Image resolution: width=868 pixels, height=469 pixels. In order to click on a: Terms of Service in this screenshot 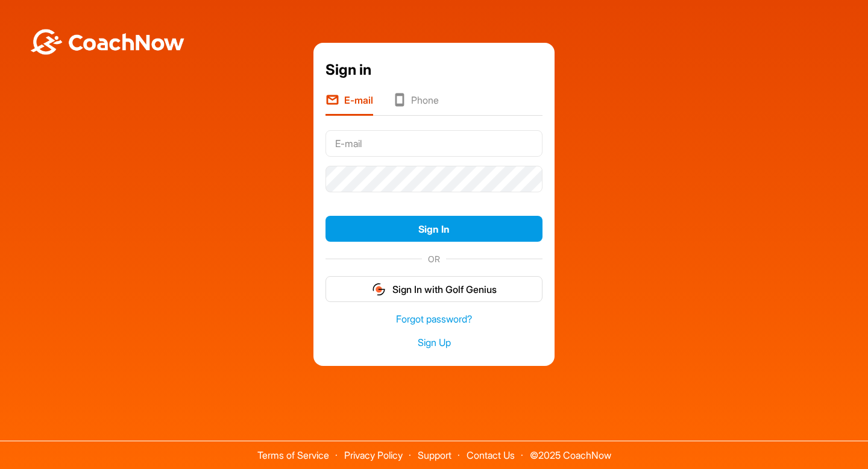, I will do `click(293, 456)`.